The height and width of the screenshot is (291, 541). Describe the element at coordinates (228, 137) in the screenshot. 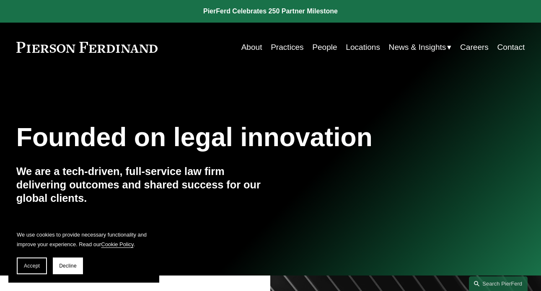

I see `h1: Founded on legal innovation` at that location.